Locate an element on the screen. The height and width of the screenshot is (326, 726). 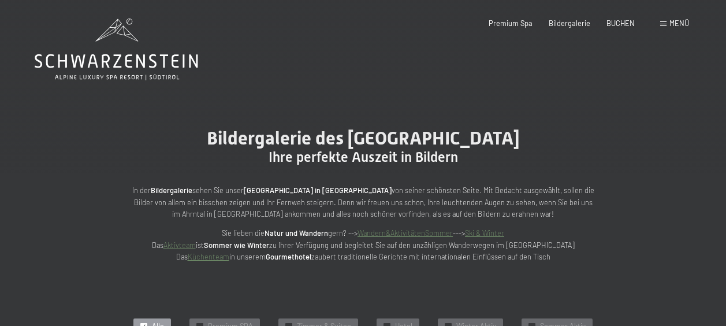
a: BUCHEN is located at coordinates (620, 23).